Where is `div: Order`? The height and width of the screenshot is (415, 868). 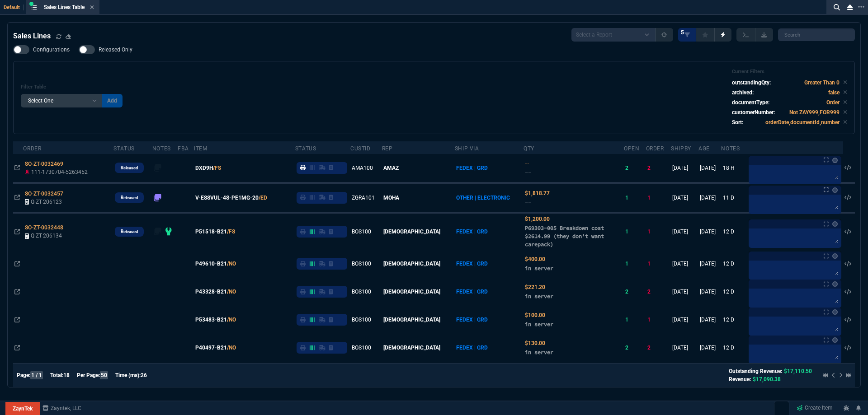
div: Order is located at coordinates (32, 148).